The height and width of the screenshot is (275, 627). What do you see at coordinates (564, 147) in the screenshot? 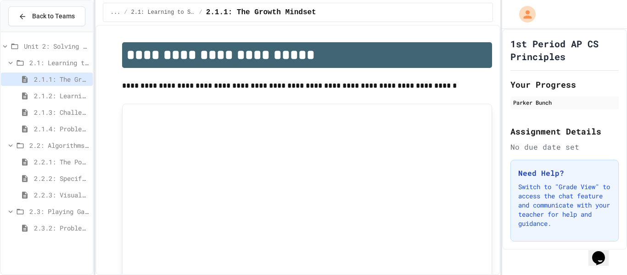
I see `div: No due date set` at bounding box center [564, 147].